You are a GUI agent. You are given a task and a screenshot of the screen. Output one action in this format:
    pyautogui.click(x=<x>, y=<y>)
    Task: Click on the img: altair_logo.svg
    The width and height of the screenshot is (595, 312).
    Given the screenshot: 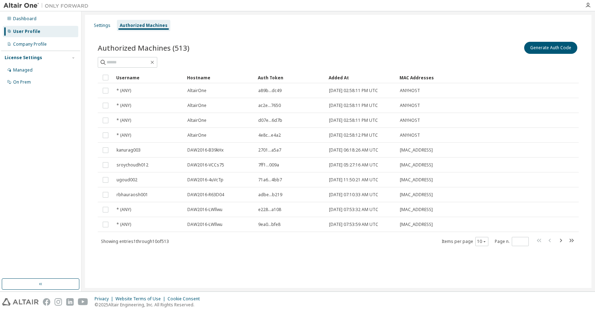 What is the action you would take?
    pyautogui.click(x=20, y=302)
    